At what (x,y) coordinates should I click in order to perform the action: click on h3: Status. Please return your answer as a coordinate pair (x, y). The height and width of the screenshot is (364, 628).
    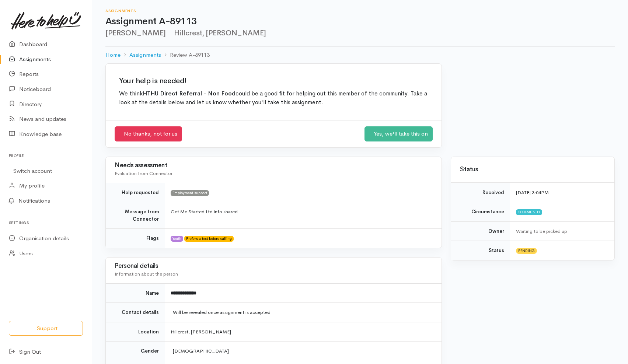
    Looking at the image, I should click on (532, 169).